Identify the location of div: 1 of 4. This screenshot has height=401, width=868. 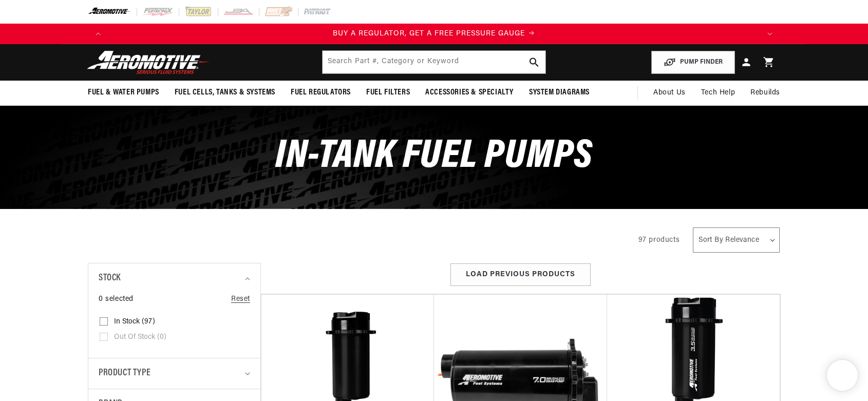
(434, 34).